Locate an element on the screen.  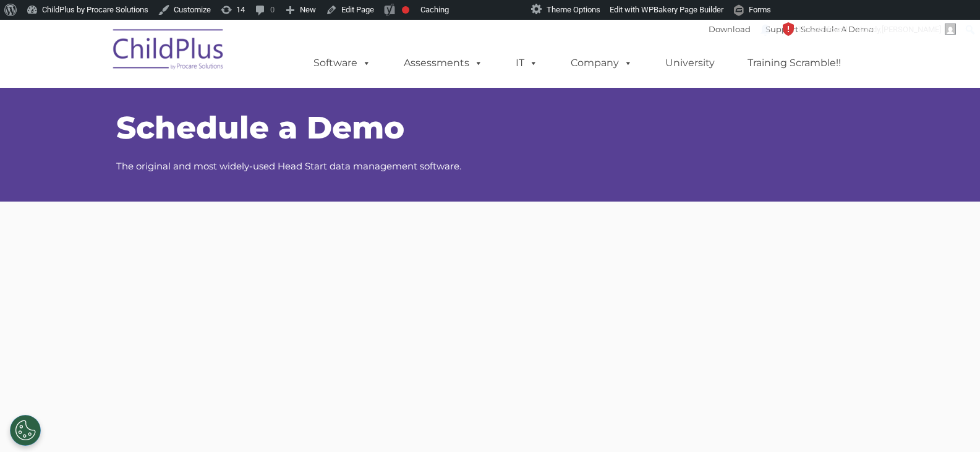
button: Cookies Settings is located at coordinates (25, 430).